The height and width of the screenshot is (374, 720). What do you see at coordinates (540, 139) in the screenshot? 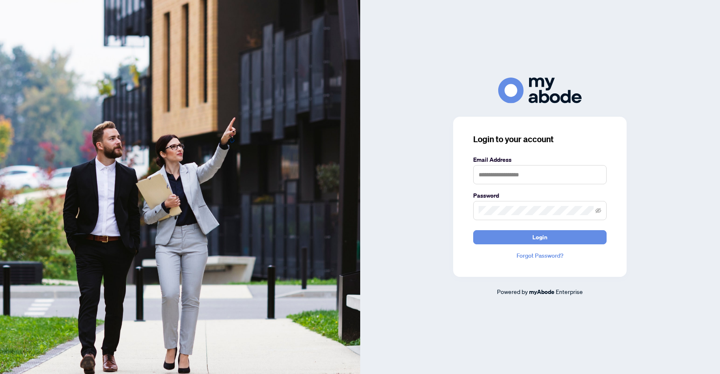
I see `h3: Login to your account` at bounding box center [540, 139].